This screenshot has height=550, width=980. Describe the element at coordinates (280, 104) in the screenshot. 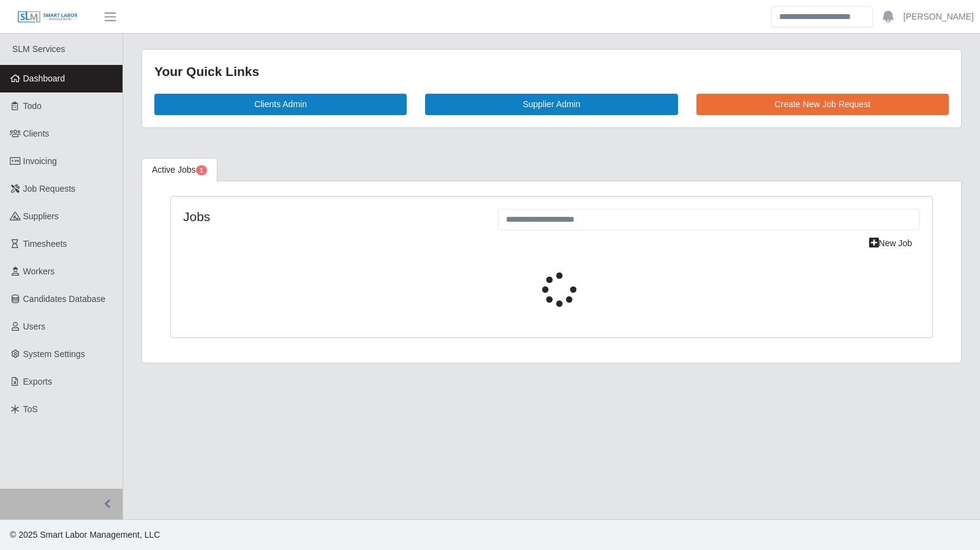

I see `a: Clients Admin` at that location.